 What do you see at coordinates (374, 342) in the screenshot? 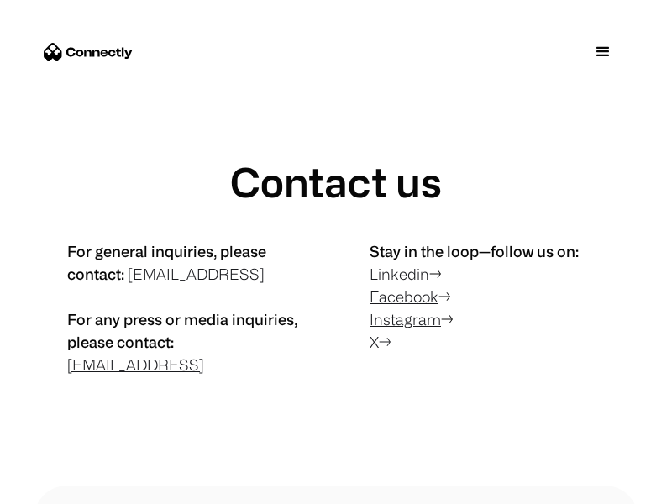
I see `a: X` at bounding box center [374, 342].